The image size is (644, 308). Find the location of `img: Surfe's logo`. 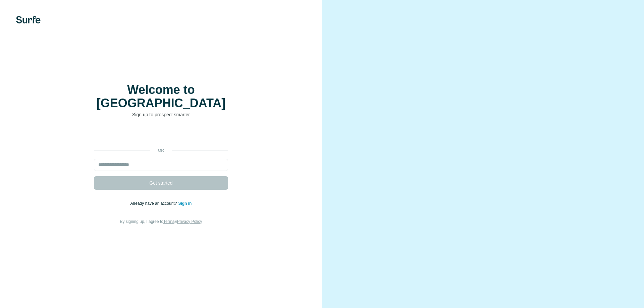

img: Surfe's logo is located at coordinates (28, 20).